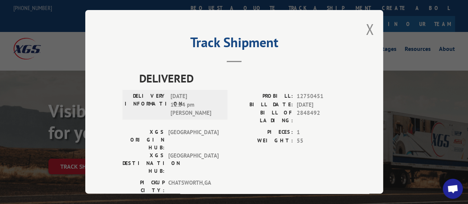  Describe the element at coordinates (321, 133) in the screenshot. I see `span: 1` at that location.